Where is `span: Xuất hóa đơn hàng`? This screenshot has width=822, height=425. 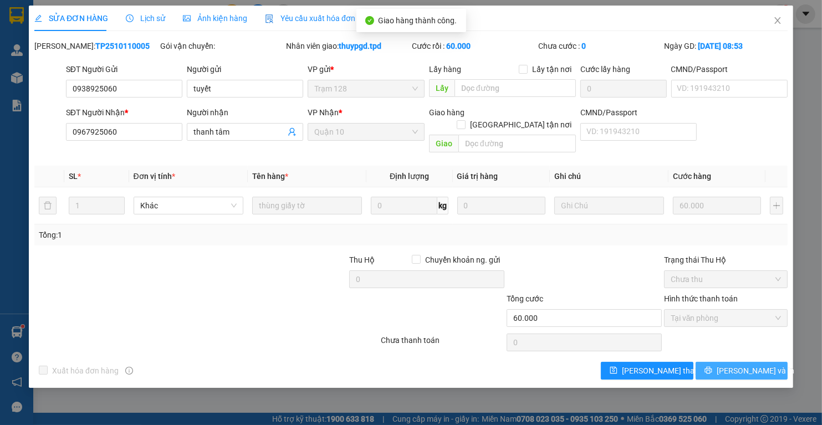
span: Xuất hóa đơn hàng is located at coordinates (85, 371).